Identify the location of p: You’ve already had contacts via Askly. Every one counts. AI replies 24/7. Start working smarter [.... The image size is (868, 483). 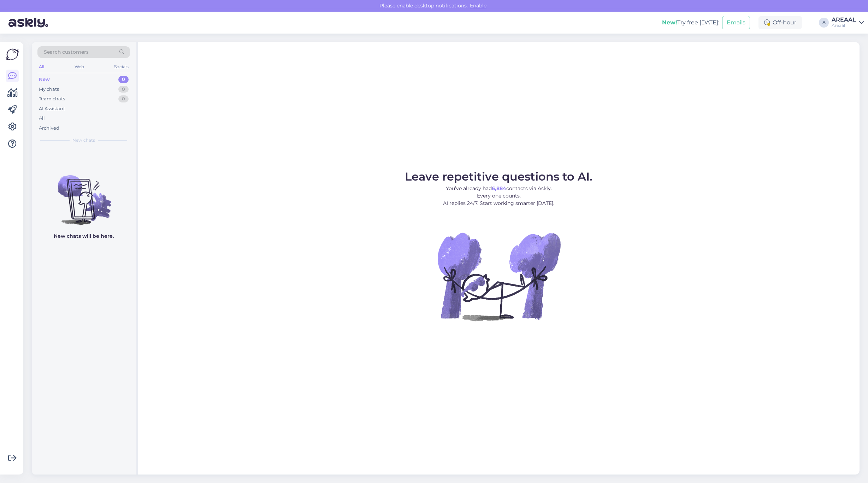
(499, 196).